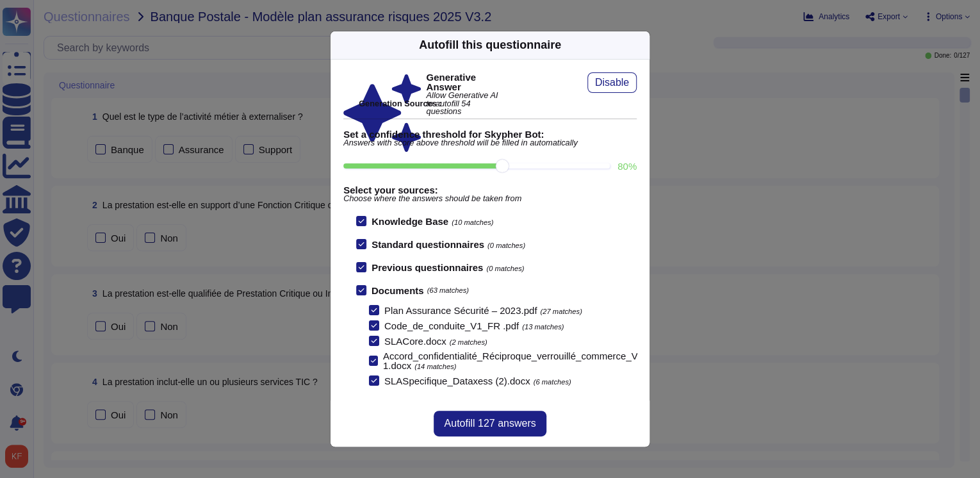 The image size is (980, 478). What do you see at coordinates (490, 143) in the screenshot?
I see `span: Answers with score above threshold will be filled in automatically` at bounding box center [490, 143].